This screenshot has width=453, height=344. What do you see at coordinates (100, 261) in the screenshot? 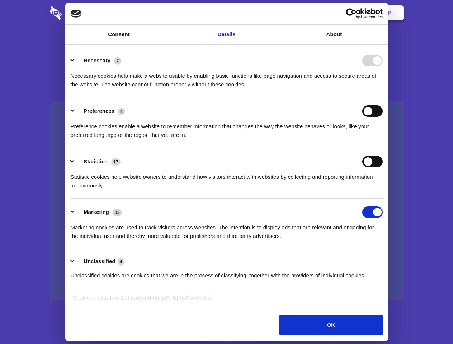
I see `button: Unclassified (4)` at bounding box center [100, 261].